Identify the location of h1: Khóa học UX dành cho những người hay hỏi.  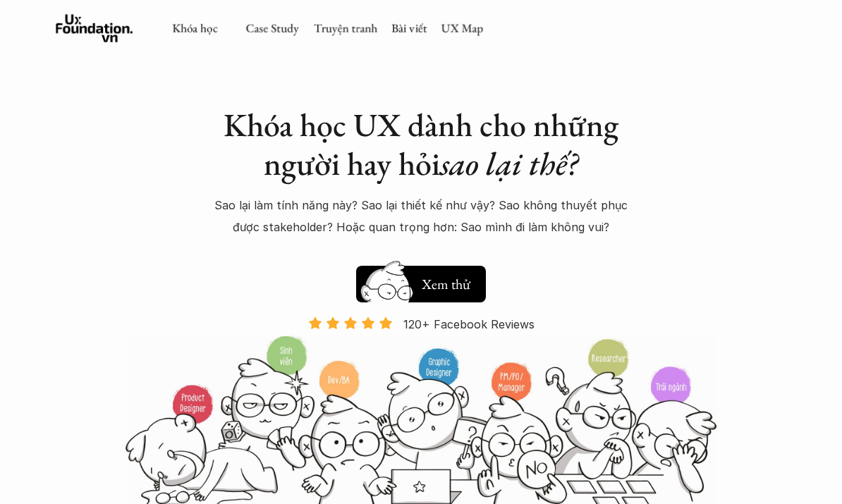
(421, 145).